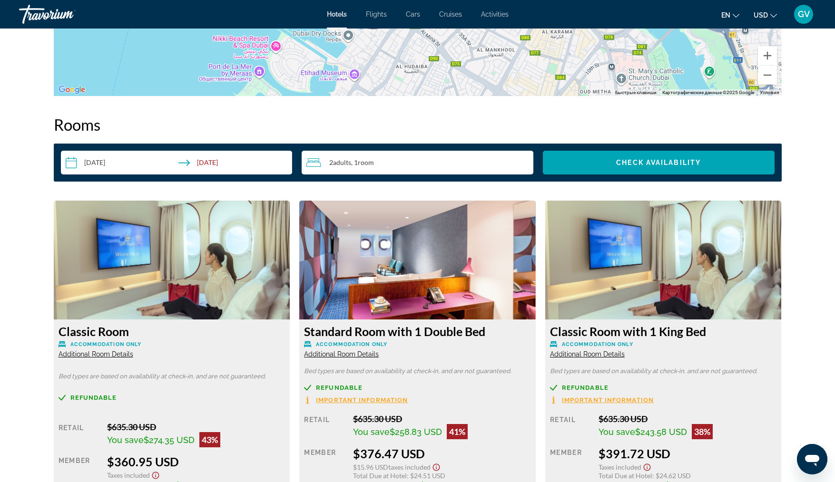 This screenshot has height=482, width=835. What do you see at coordinates (730, 15) in the screenshot?
I see `button: Change language` at bounding box center [730, 15].